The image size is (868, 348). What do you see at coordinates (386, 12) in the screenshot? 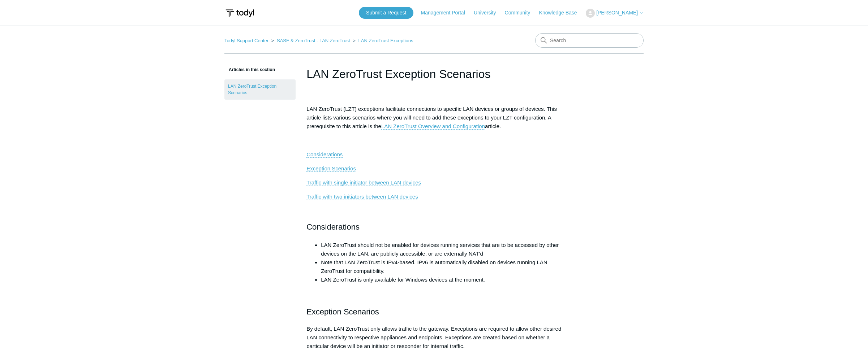
I see `a: Submit a Request` at bounding box center [386, 12].